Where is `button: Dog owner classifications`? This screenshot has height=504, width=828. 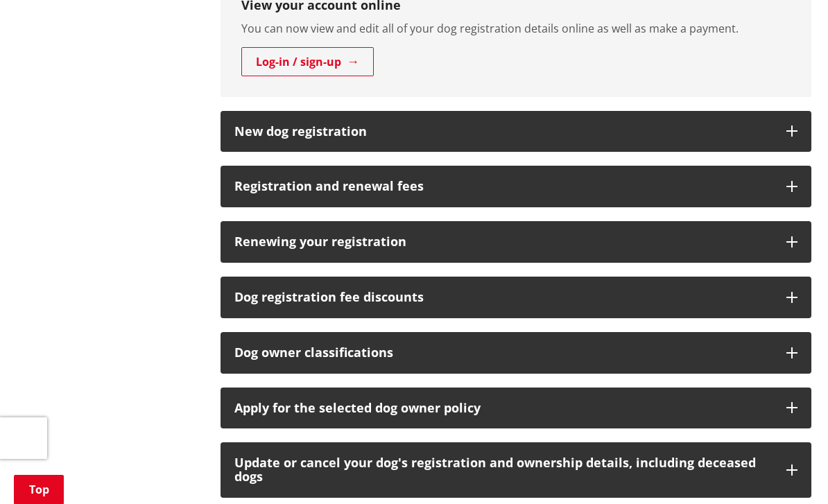 button: Dog owner classifications is located at coordinates (516, 353).